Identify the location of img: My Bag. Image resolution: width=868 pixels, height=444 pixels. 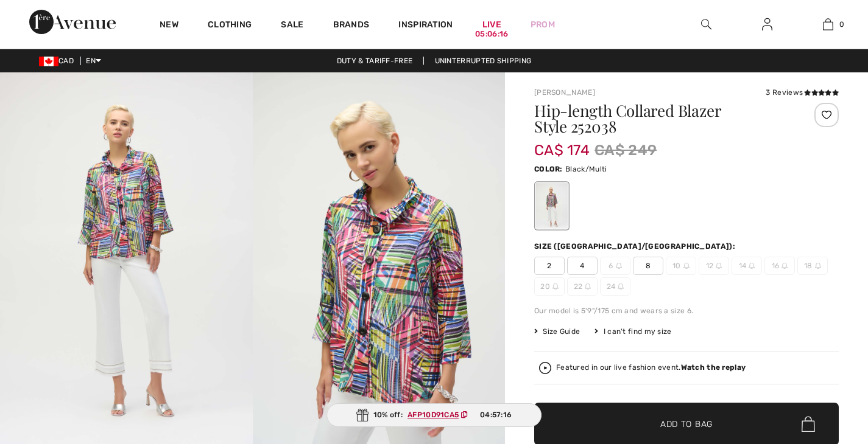
(828, 25).